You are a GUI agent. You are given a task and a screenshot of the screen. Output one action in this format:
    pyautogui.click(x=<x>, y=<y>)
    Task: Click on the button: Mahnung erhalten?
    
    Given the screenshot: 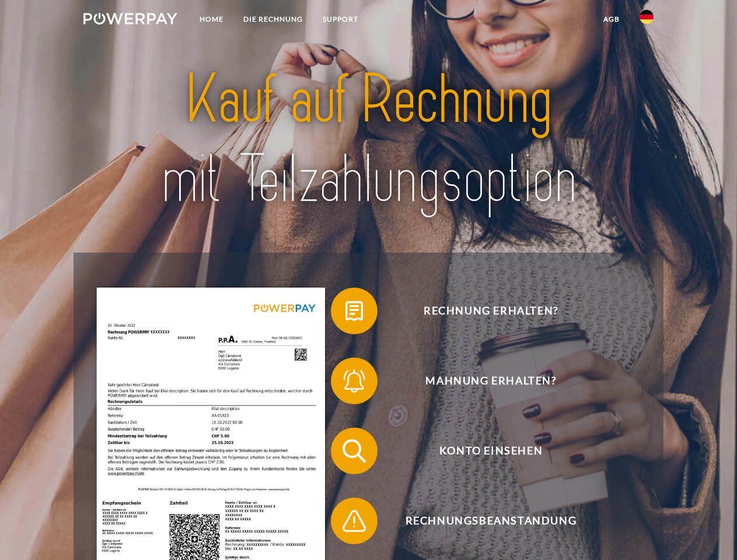 What is the action you would take?
    pyautogui.click(x=482, y=381)
    